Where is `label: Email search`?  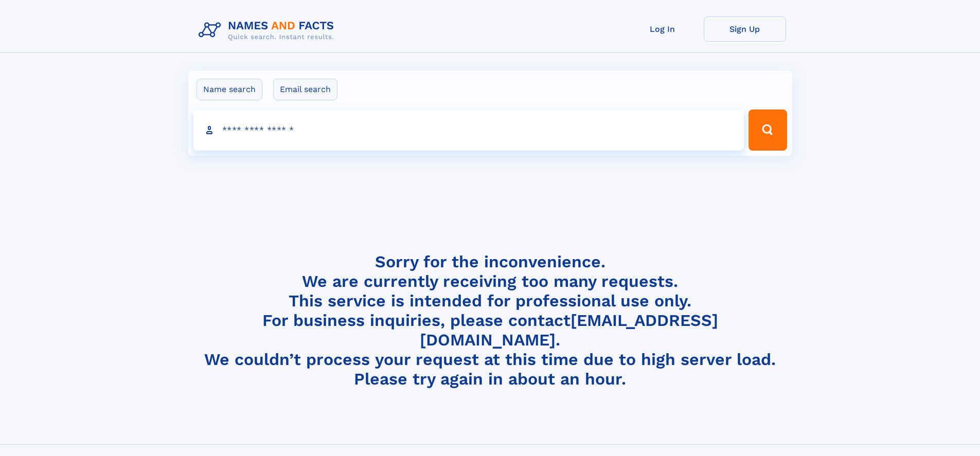 label: Email search is located at coordinates (305, 90).